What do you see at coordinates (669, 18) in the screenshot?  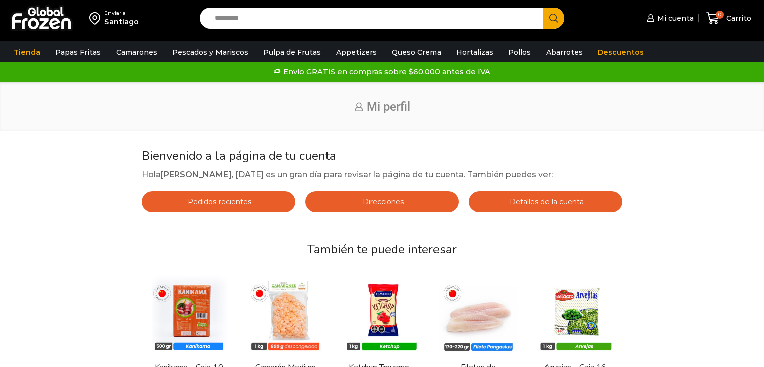 I see `a: Mi cuenta` at bounding box center [669, 18].